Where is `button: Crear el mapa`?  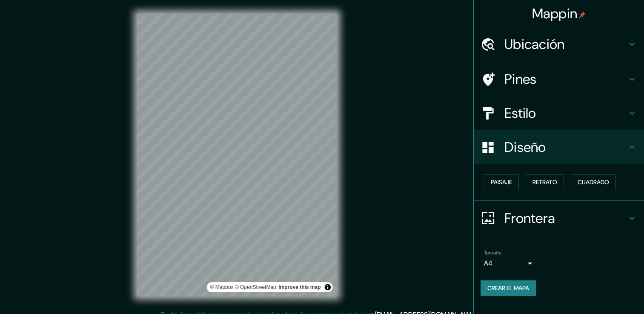 button: Crear el mapa is located at coordinates (508, 288).